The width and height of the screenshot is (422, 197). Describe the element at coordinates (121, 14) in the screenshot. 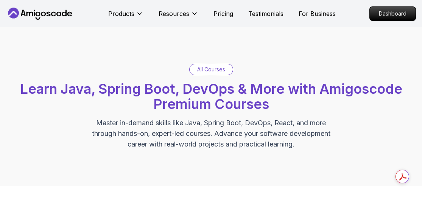

I see `p: Products` at that location.